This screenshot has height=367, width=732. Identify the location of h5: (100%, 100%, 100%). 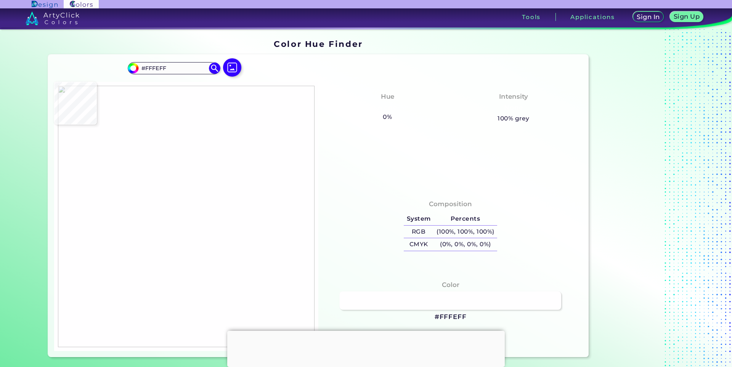
(465, 232).